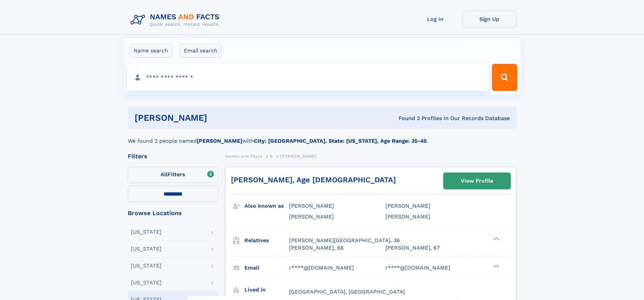  Describe the element at coordinates (173, 157) in the screenshot. I see `div: Filters` at that location.